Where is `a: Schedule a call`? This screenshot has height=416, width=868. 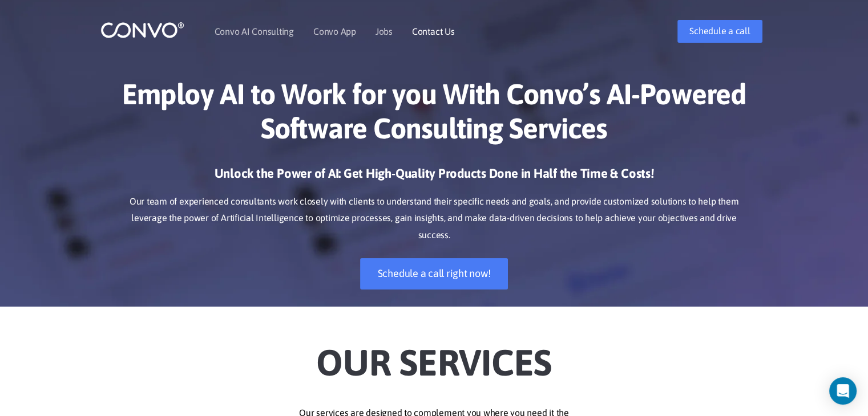
a: Schedule a call is located at coordinates (719, 31).